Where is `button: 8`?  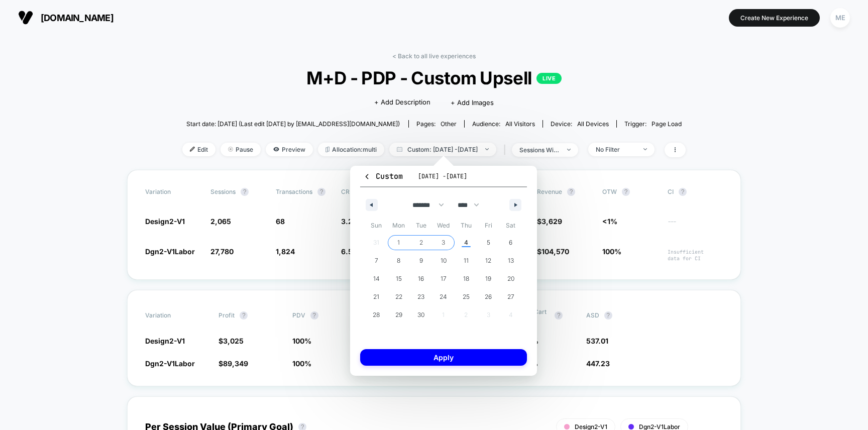
button: 8 is located at coordinates (399, 261).